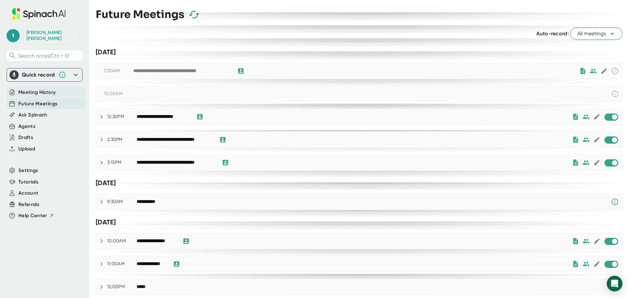 The width and height of the screenshot is (629, 298). What do you see at coordinates (122, 202) in the screenshot?
I see `div: 9:30AM` at bounding box center [122, 202].